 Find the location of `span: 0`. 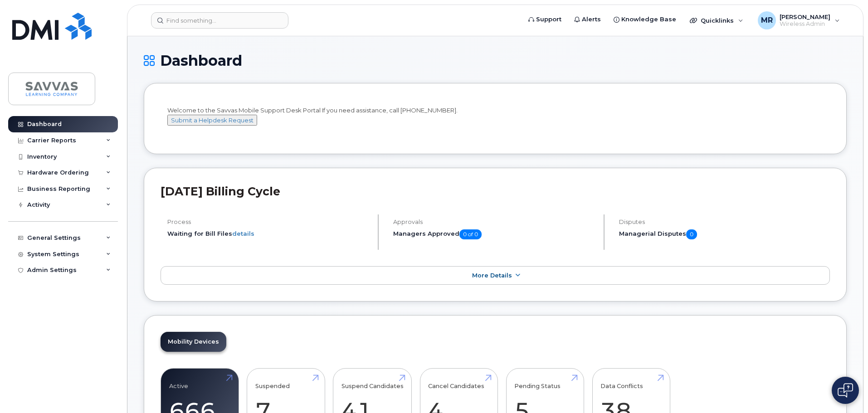

span: 0 is located at coordinates (691, 235).